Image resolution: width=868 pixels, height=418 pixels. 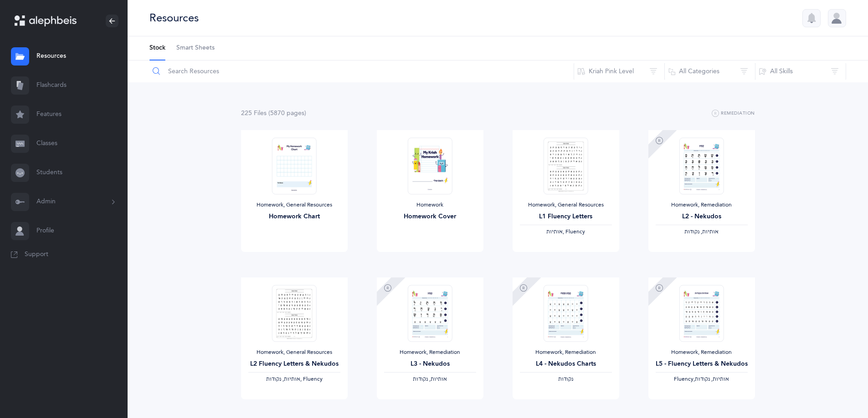 I want to click on button: Remediation, so click(x=733, y=114).